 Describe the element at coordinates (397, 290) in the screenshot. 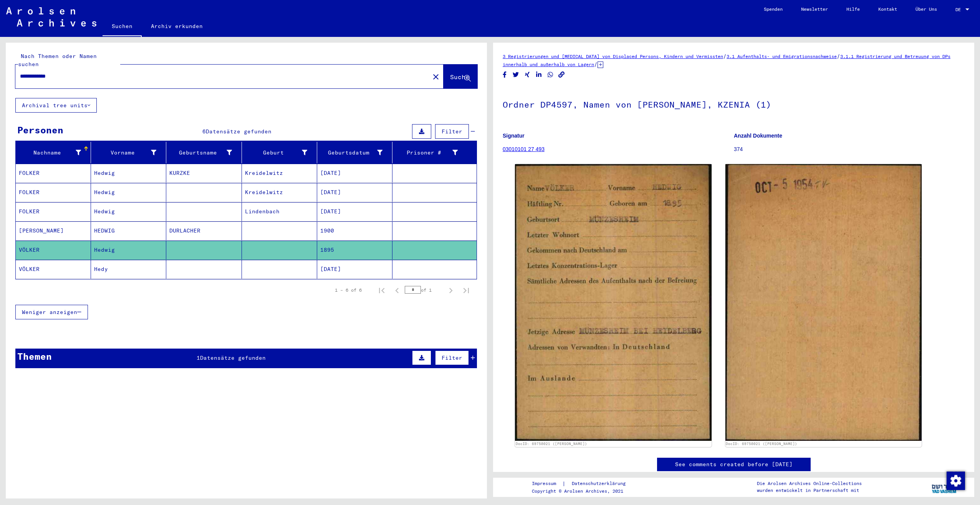

I see `button: Previous page` at that location.